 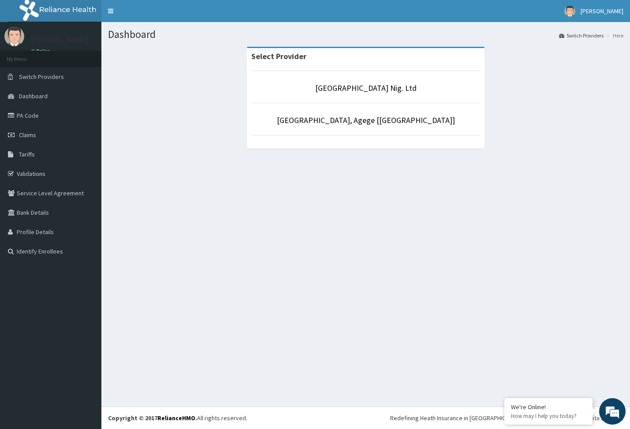 I want to click on strong: Select Provider, so click(x=278, y=56).